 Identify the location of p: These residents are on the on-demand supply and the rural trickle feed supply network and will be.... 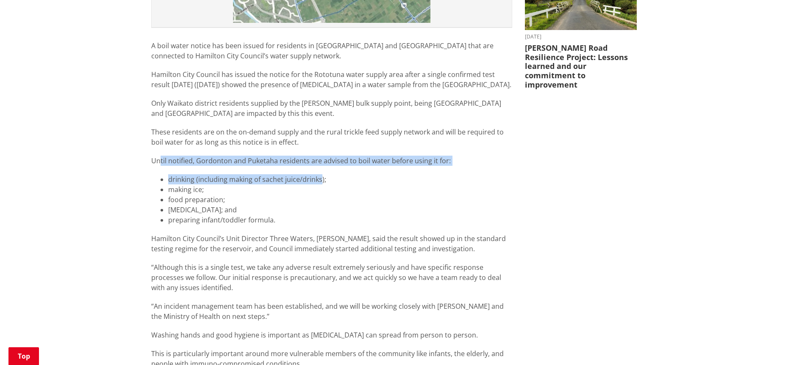
(332, 137).